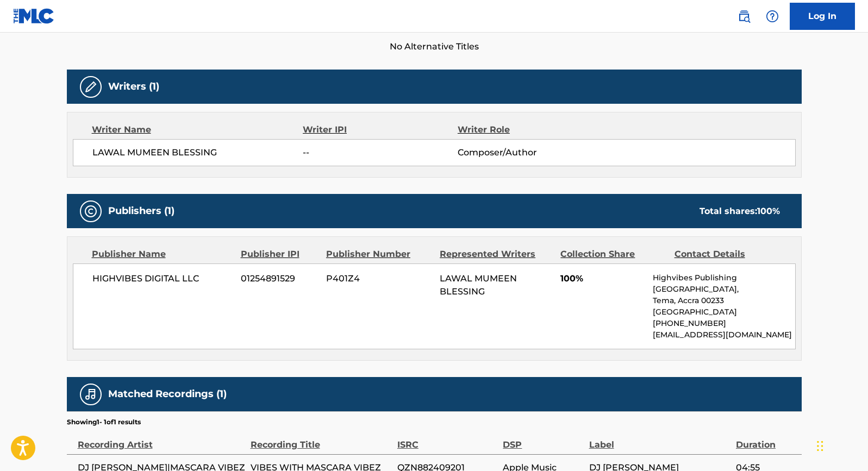 This screenshot has width=868, height=471. I want to click on span: P401Z4, so click(379, 279).